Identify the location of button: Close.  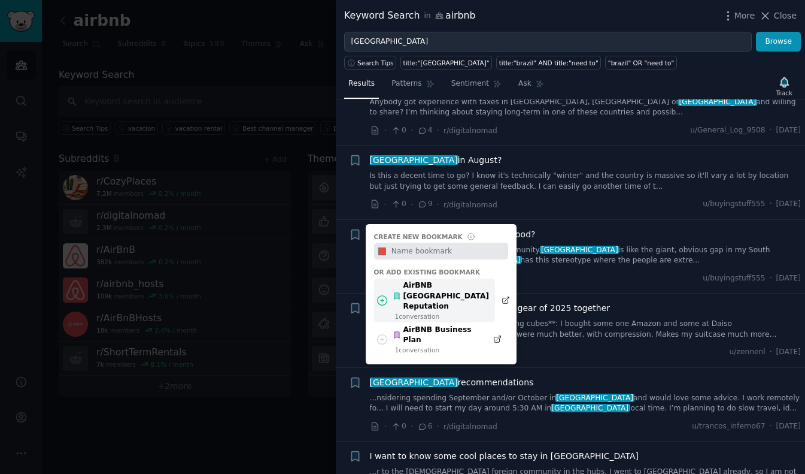
(778, 16).